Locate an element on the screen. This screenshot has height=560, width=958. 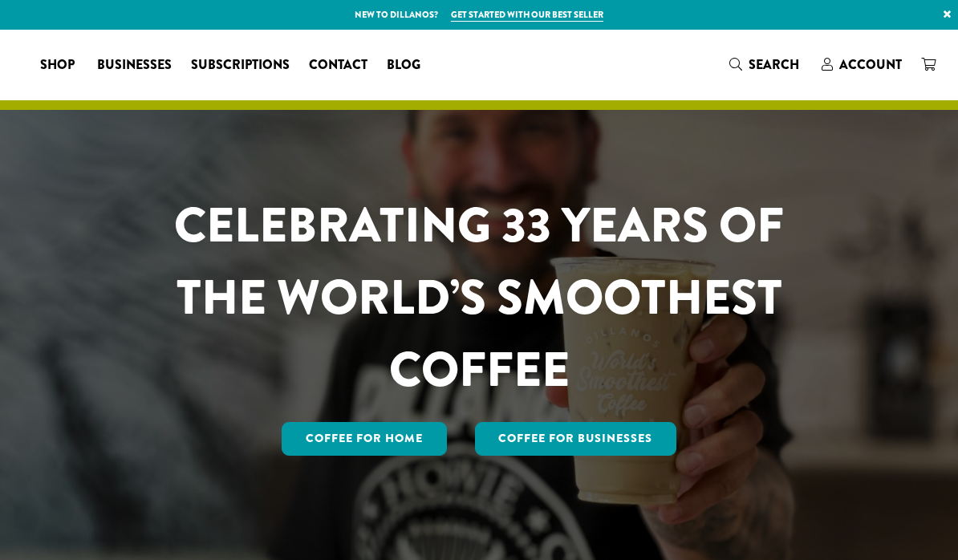
span: Search is located at coordinates (773, 64).